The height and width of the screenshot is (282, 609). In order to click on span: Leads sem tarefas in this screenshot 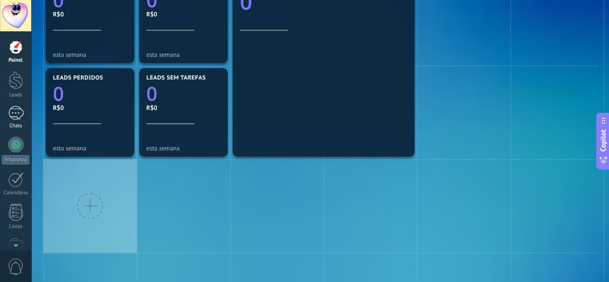, I will do `click(176, 78)`.